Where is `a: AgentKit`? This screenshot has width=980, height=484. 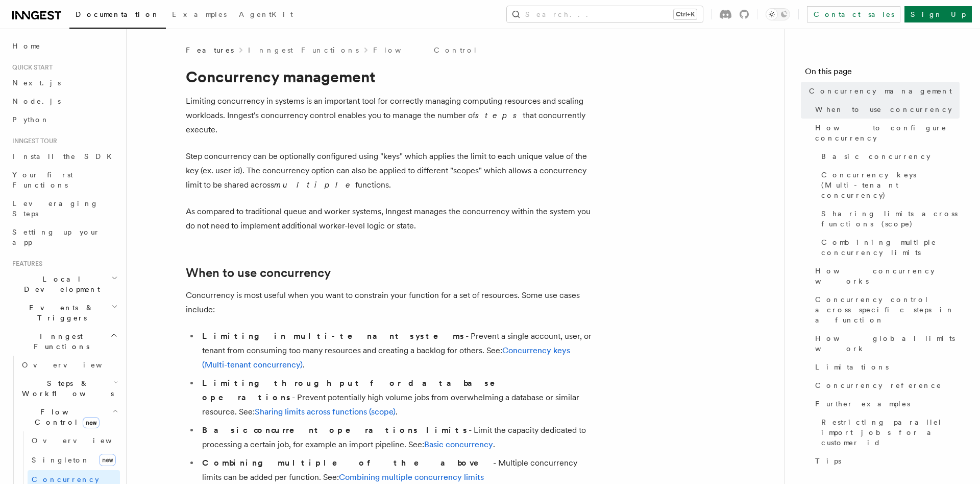 a: AgentKit is located at coordinates (266, 15).